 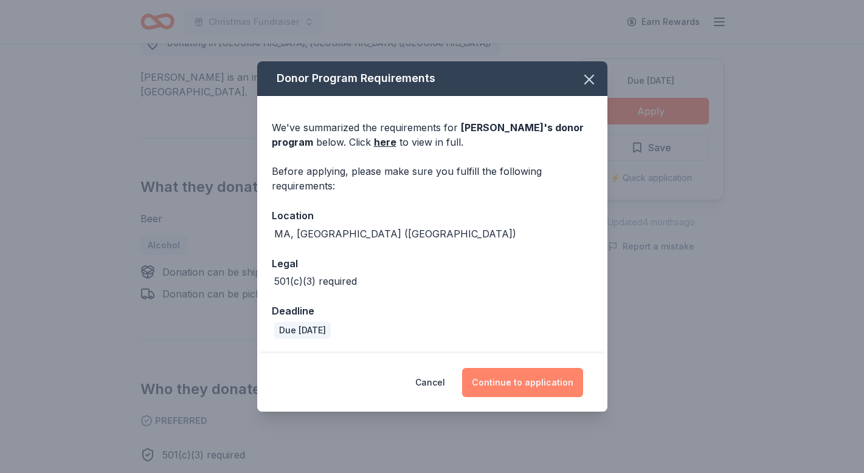 I want to click on div: Location, so click(x=432, y=216).